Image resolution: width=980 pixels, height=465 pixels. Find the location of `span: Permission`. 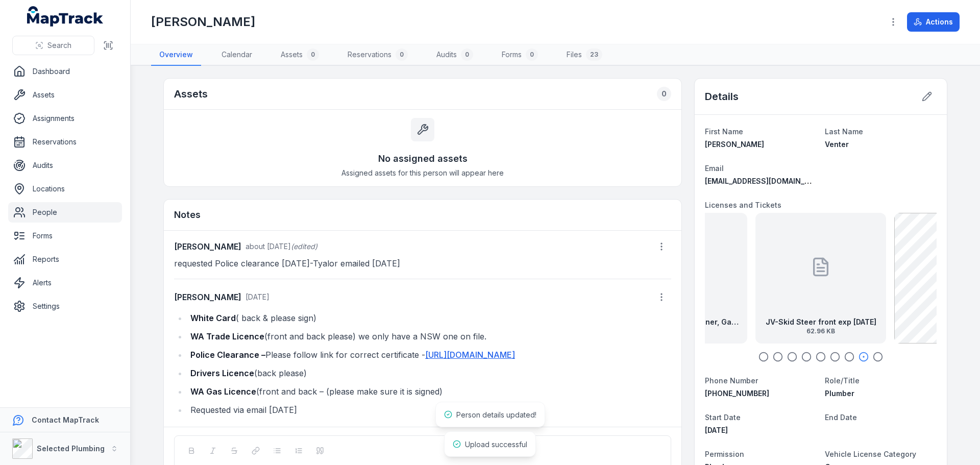

span: Permission is located at coordinates (724, 454).